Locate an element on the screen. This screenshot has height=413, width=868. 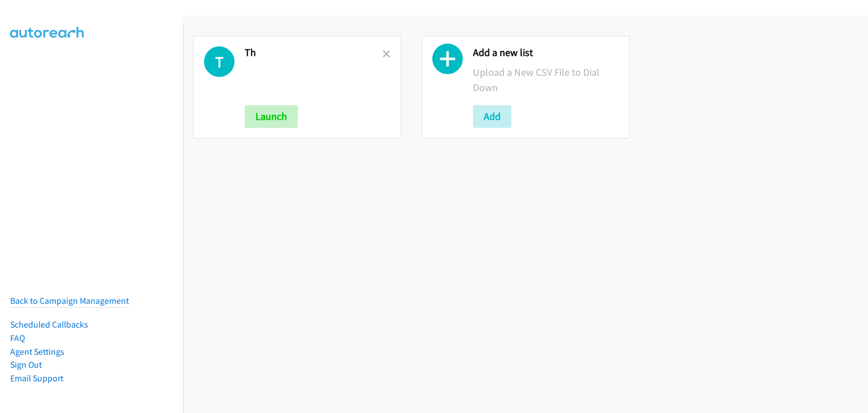
p: Upload a New CSV File to Dial Down is located at coordinates (546, 80).